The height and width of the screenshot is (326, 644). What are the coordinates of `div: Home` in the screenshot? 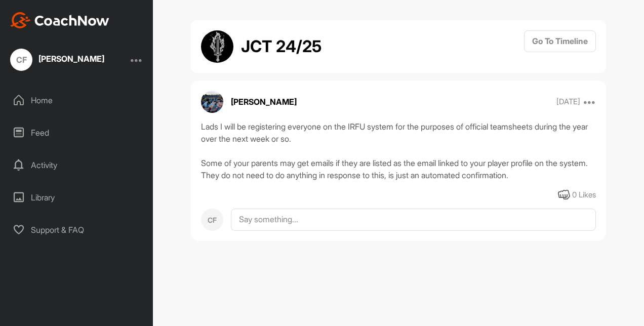 It's located at (77, 100).